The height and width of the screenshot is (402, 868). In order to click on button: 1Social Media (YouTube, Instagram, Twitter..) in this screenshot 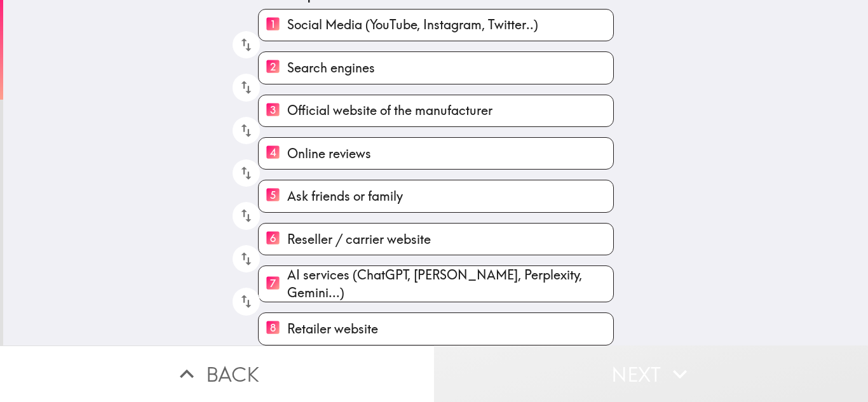, I will do `click(436, 25)`.